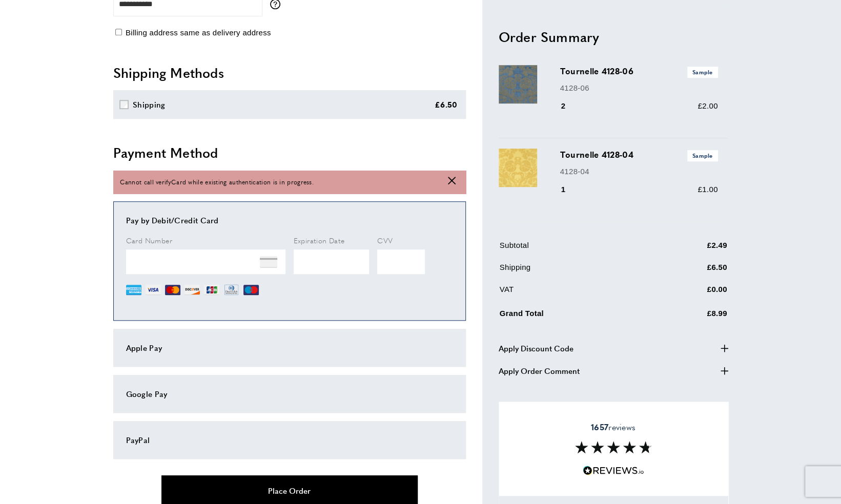  I want to click on img: JCB.png, so click(212, 290).